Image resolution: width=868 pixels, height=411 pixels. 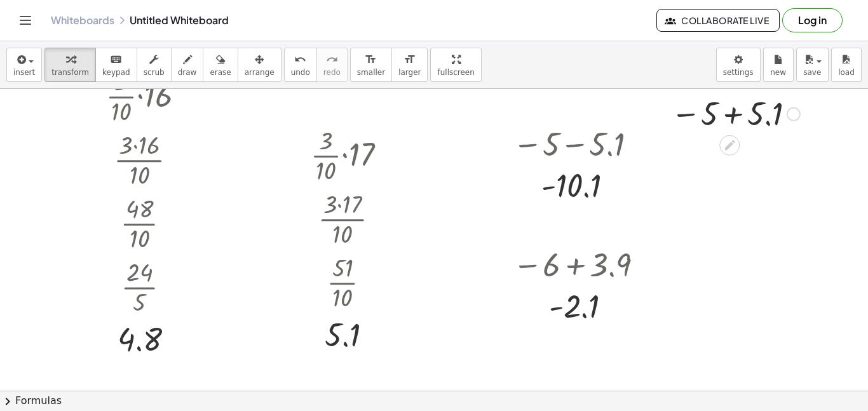 What do you see at coordinates (738, 73) in the screenshot?
I see `span: settings` at bounding box center [738, 73].